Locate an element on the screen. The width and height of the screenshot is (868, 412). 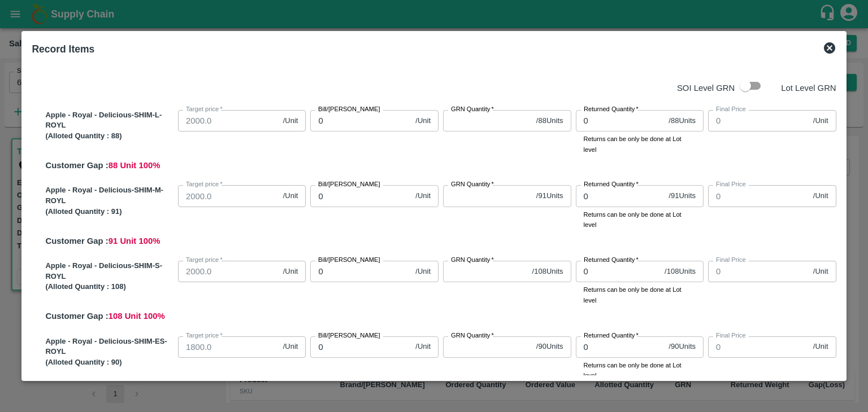
b: Record Items is located at coordinates (63, 49).